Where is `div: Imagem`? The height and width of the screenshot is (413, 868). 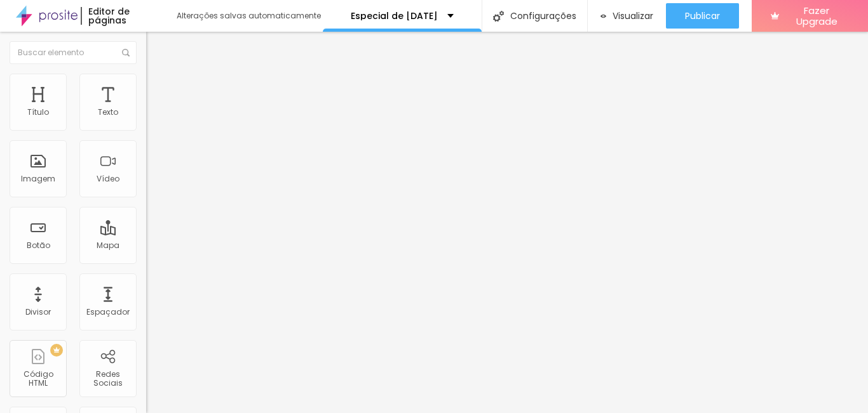 div: Imagem is located at coordinates (38, 179).